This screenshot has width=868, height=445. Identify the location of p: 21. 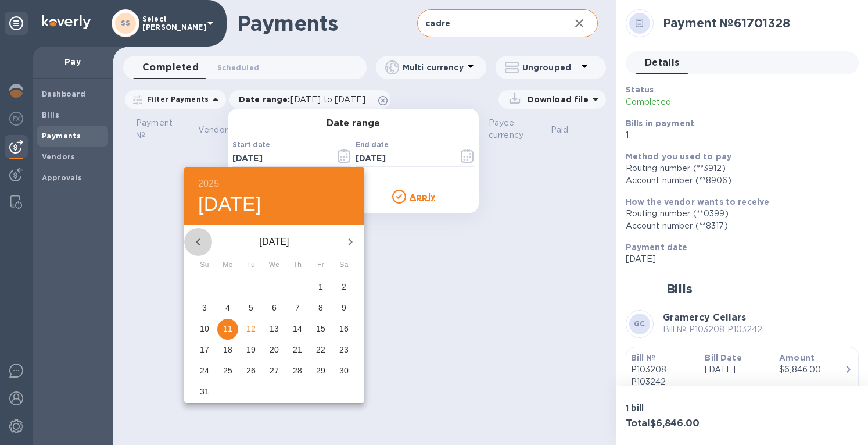
(298, 349).